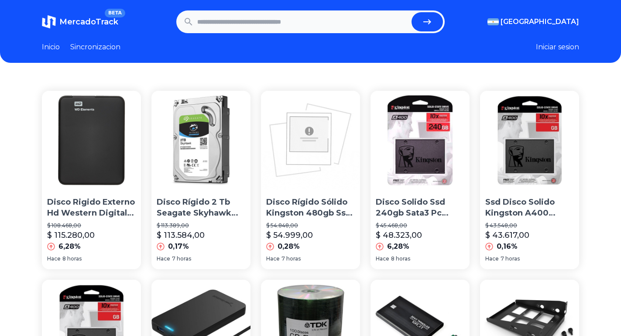 The height and width of the screenshot is (336, 621). What do you see at coordinates (91, 208) in the screenshot?
I see `p: Disco Rigido Externo Hd Western Digital 1tb Usb 3.0 Win/mac` at bounding box center [91, 208].